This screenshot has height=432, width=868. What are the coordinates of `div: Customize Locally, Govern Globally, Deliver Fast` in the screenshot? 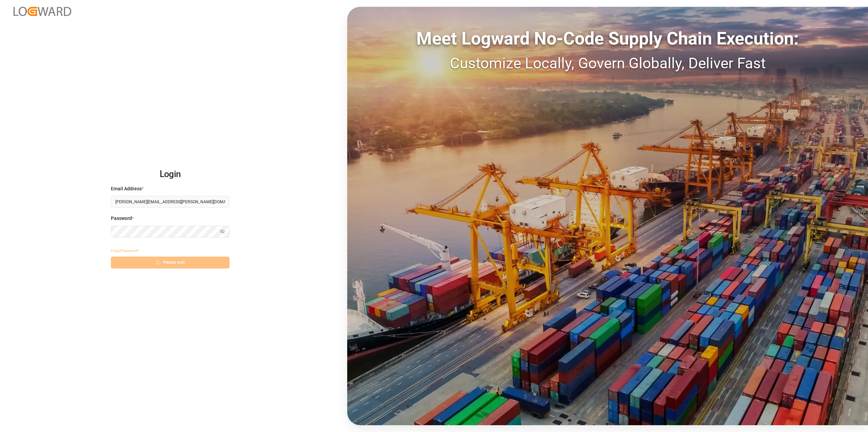 It's located at (608, 63).